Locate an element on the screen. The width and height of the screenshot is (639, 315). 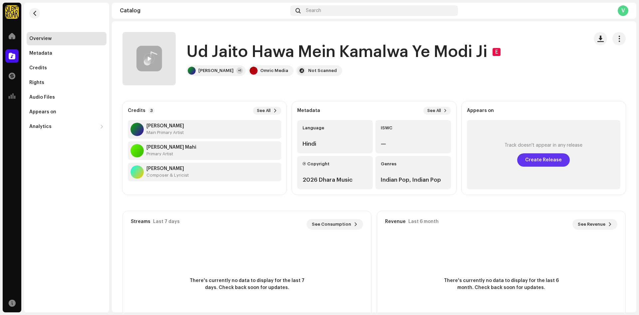
div: Track doesn't appear in any release is located at coordinates (544, 145).